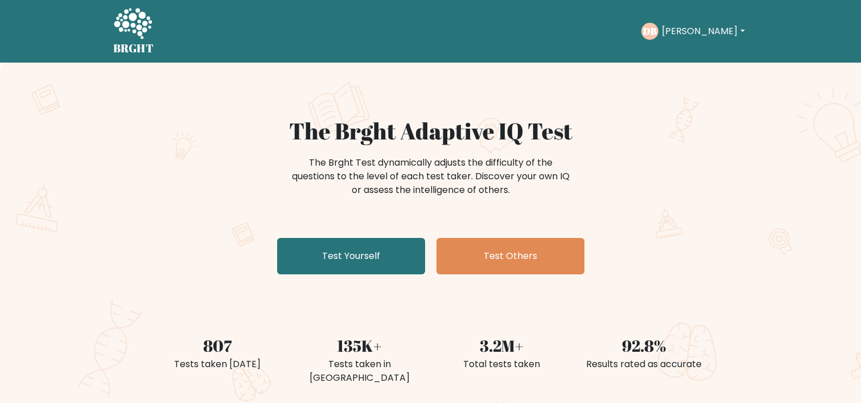 The image size is (861, 403). What do you see at coordinates (217, 346) in the screenshot?
I see `div: 807` at bounding box center [217, 346].